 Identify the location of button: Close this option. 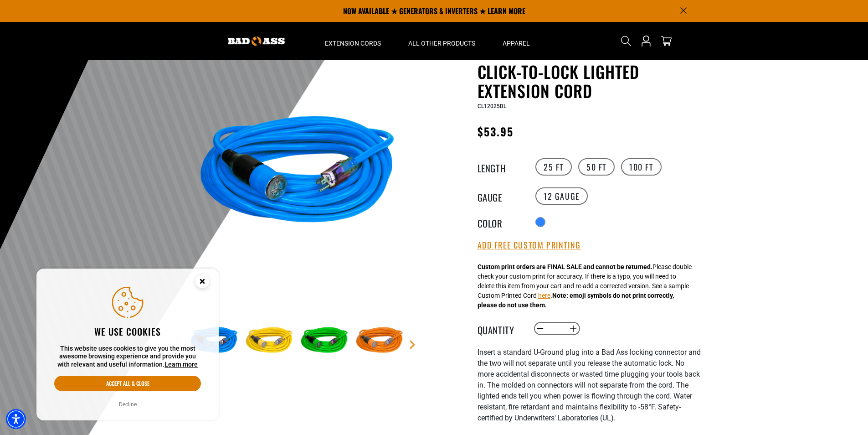
(202, 283).